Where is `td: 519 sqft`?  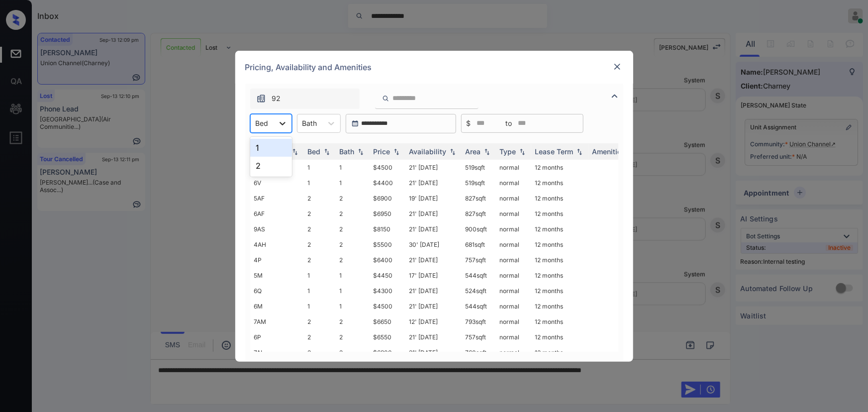 td: 519 sqft is located at coordinates (478, 167).